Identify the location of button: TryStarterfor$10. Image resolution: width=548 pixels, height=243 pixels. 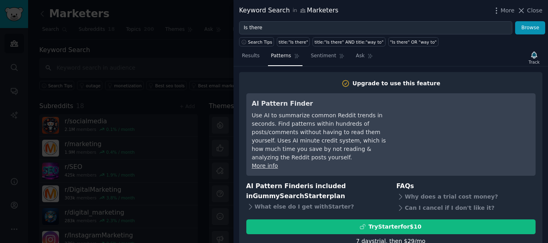
(391, 227).